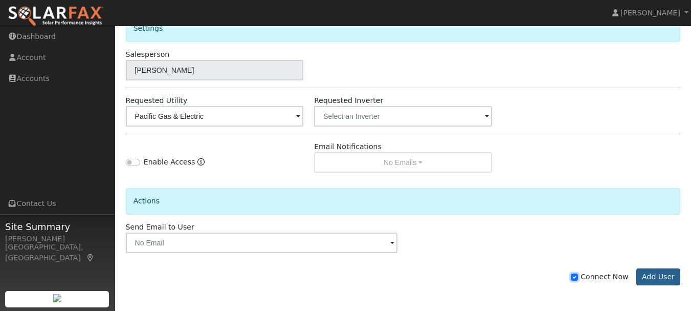 This screenshot has width=691, height=311. I want to click on span: Site Summary, so click(57, 226).